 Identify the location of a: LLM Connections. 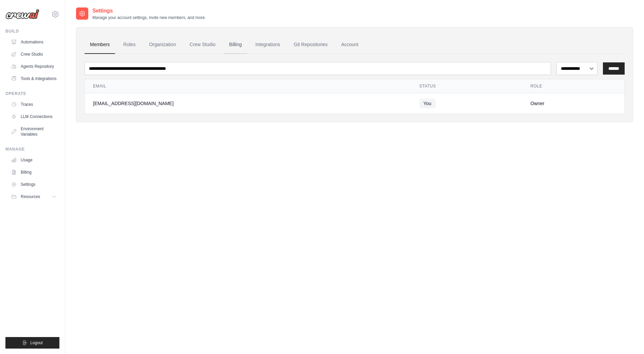
(33, 117).